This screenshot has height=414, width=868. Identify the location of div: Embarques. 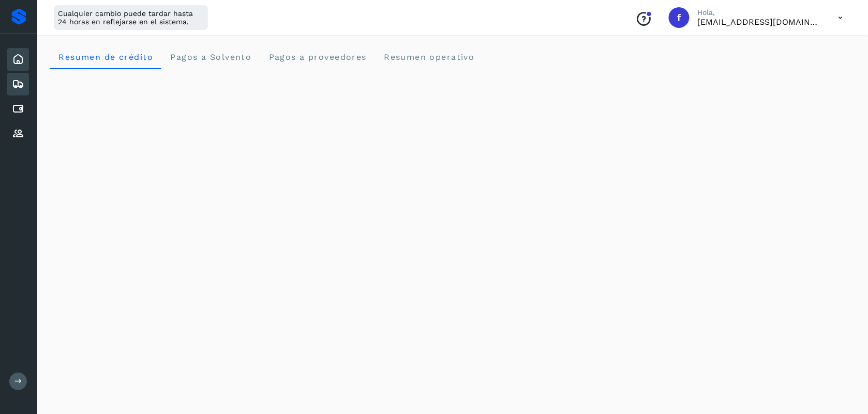
(18, 84).